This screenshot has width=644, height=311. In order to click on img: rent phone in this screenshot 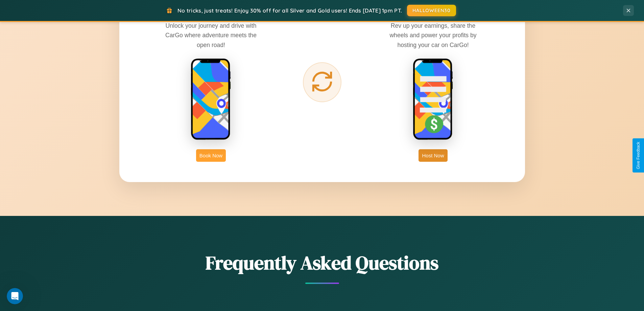, I will do `click(211, 99)`.